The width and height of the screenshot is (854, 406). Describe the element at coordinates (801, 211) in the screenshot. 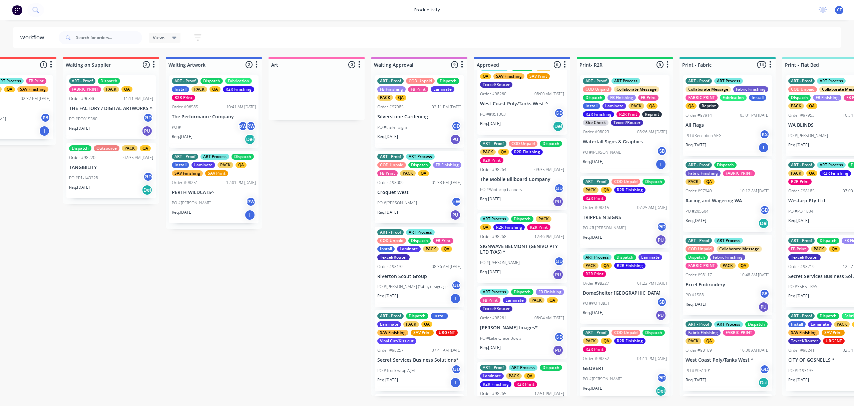

I see `p: PO #PO-1804` at that location.